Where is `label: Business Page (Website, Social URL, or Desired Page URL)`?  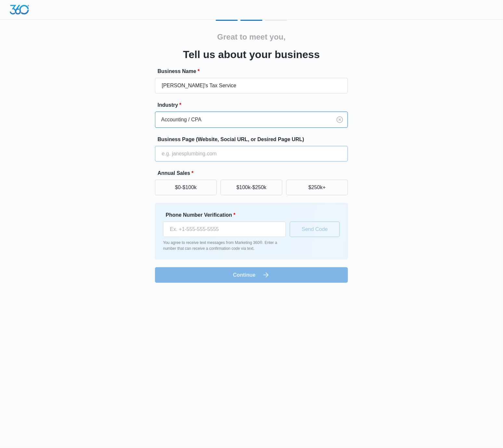
label: Business Page (Website, Social URL, or Desired Page URL) is located at coordinates (254, 140).